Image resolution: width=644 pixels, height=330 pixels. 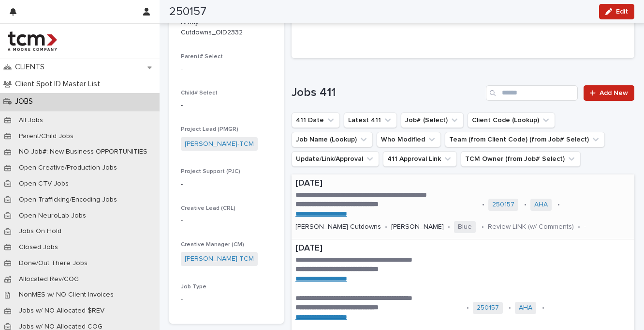 I want to click on p: JOBS, so click(x=26, y=102).